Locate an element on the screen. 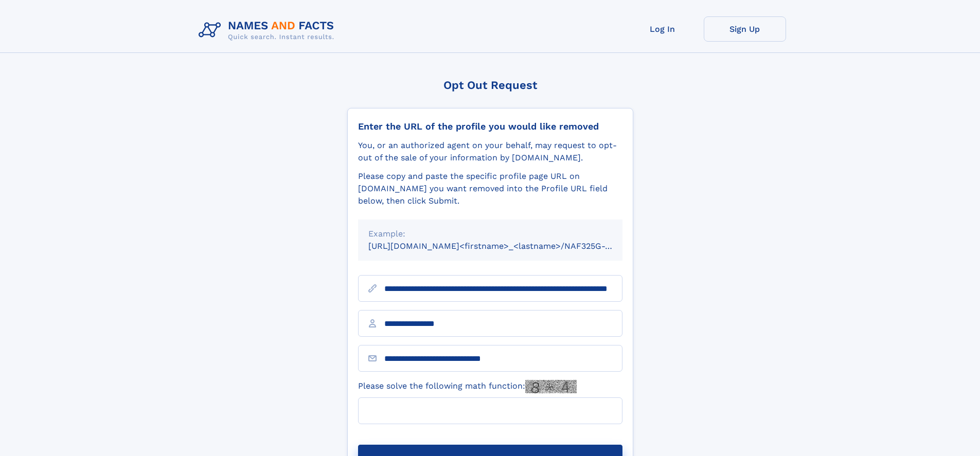 The height and width of the screenshot is (456, 980). label: Please solve the following math function: is located at coordinates (467, 386).